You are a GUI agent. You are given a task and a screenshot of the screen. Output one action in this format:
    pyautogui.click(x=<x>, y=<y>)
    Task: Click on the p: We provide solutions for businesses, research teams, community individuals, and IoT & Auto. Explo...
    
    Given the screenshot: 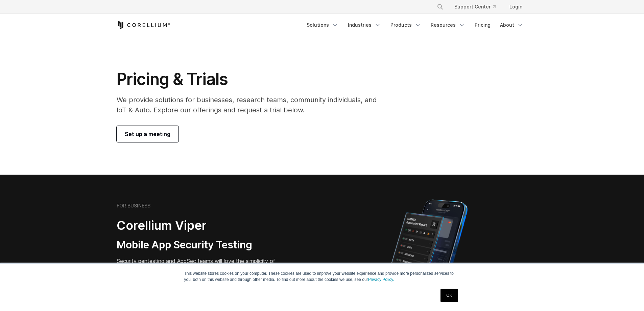 What is the action you would take?
    pyautogui.click(x=251, y=105)
    